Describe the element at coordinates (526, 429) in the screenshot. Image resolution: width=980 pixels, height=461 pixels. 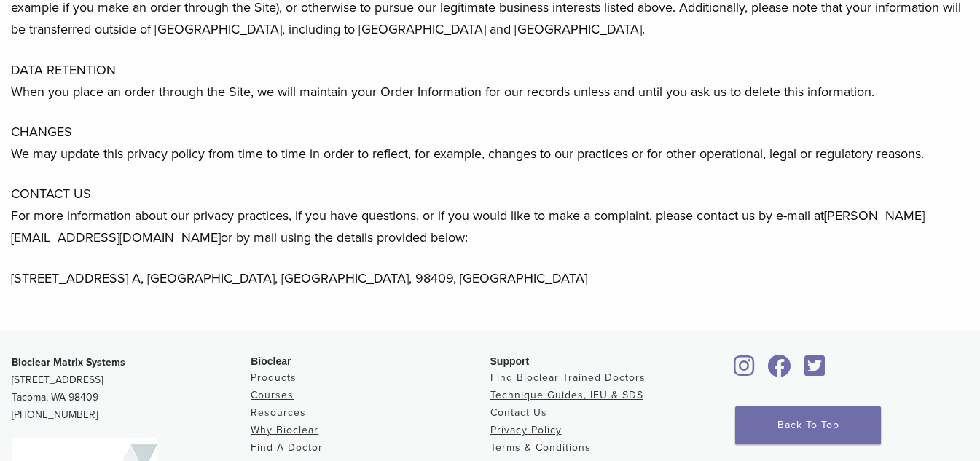
I see `a: Privacy Policy` at that location.